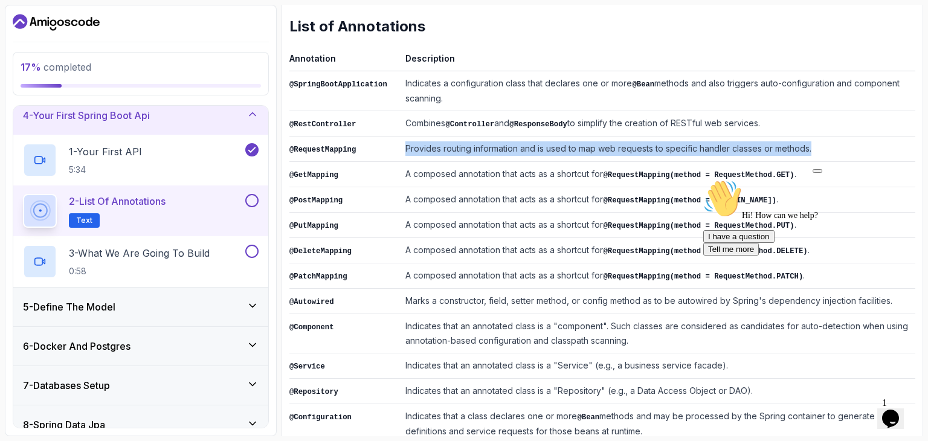  Describe the element at coordinates (314, 226) in the screenshot. I see `code: @PutMapping` at that location.